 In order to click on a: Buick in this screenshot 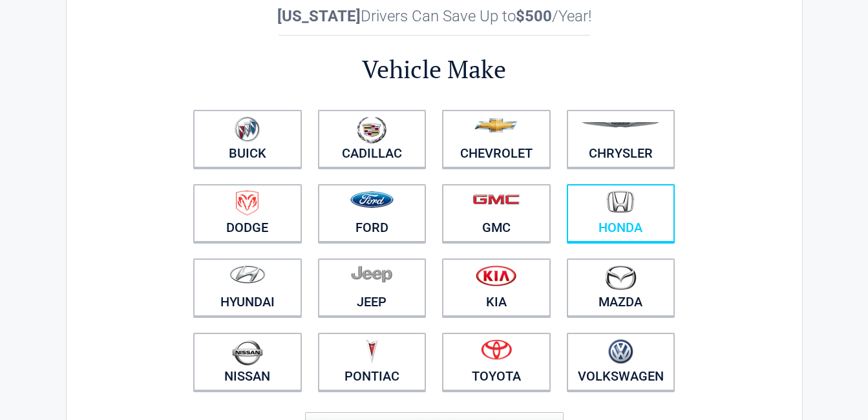, I will do `click(248, 139)`.